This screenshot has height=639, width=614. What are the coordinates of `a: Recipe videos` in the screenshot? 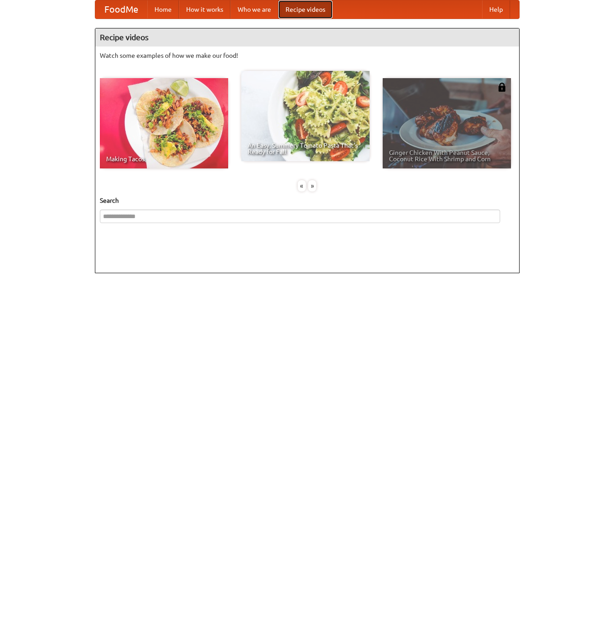 It's located at (305, 9).